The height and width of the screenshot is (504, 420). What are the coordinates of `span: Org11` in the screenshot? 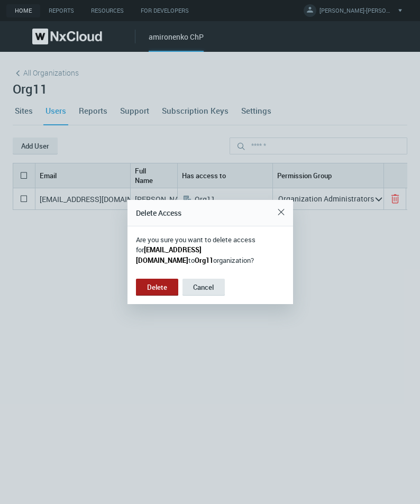 It's located at (204, 260).